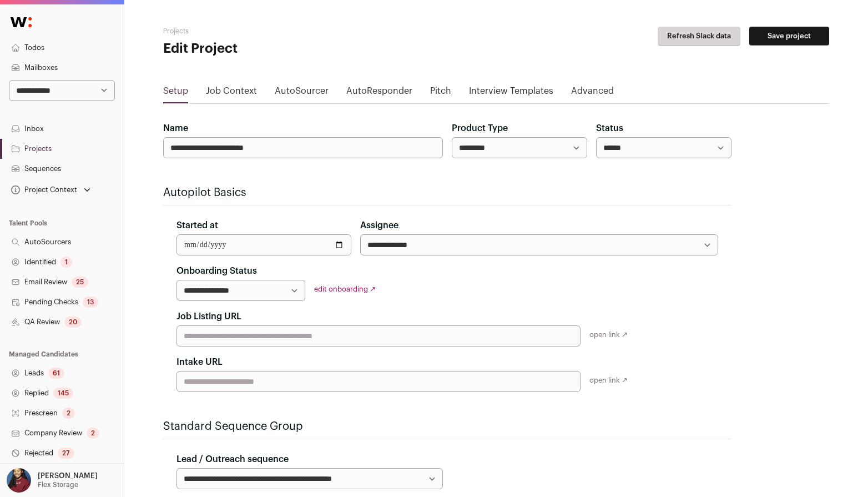  I want to click on a: Pitch, so click(441, 93).